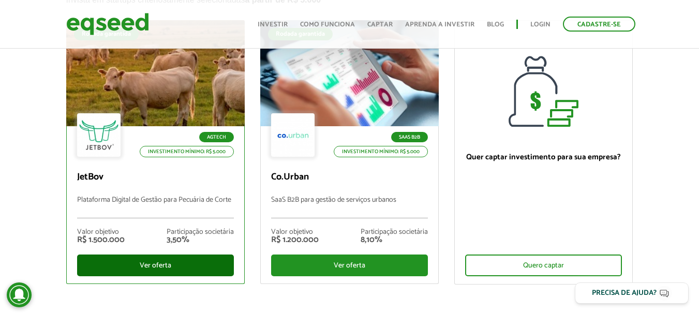 This screenshot has width=699, height=314. What do you see at coordinates (272, 24) in the screenshot?
I see `a: Investir` at bounding box center [272, 24].